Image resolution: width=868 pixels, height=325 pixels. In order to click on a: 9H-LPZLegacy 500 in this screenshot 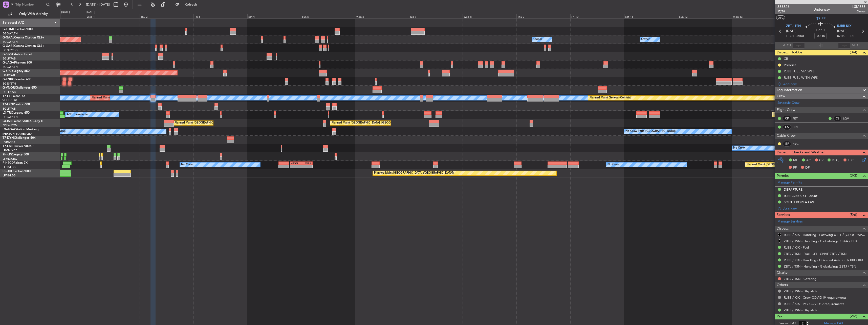, I will do `click(16, 154)`.